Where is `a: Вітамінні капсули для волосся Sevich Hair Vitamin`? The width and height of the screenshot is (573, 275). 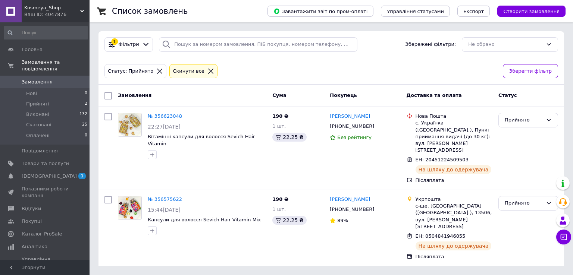 a: Вітамінні капсули для волосся Sevich Hair Vitamin is located at coordinates (201, 140).